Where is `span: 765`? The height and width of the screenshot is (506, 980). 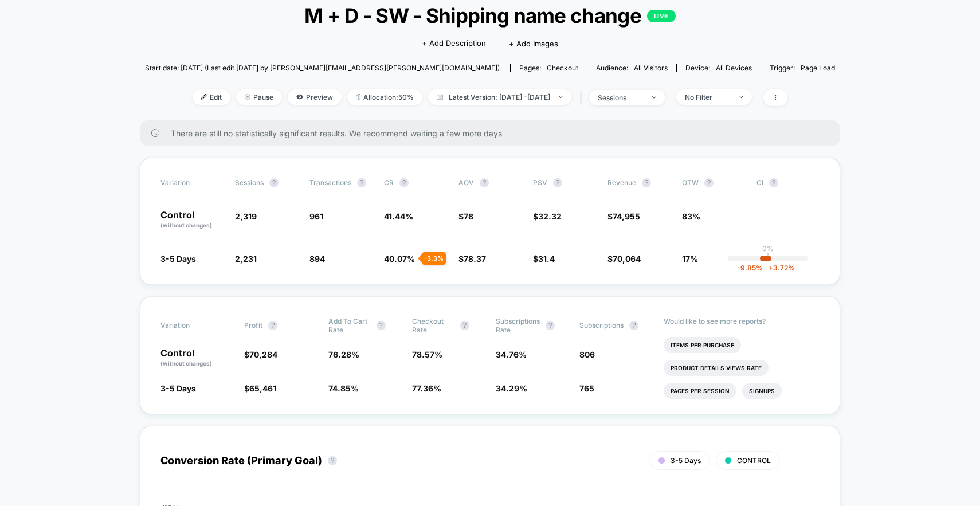 span: 765 is located at coordinates (587, 389).